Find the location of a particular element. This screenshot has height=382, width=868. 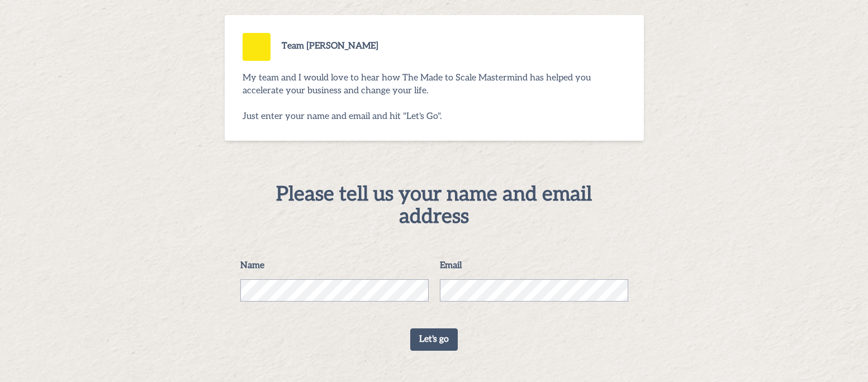

label: Email is located at coordinates (450, 266).